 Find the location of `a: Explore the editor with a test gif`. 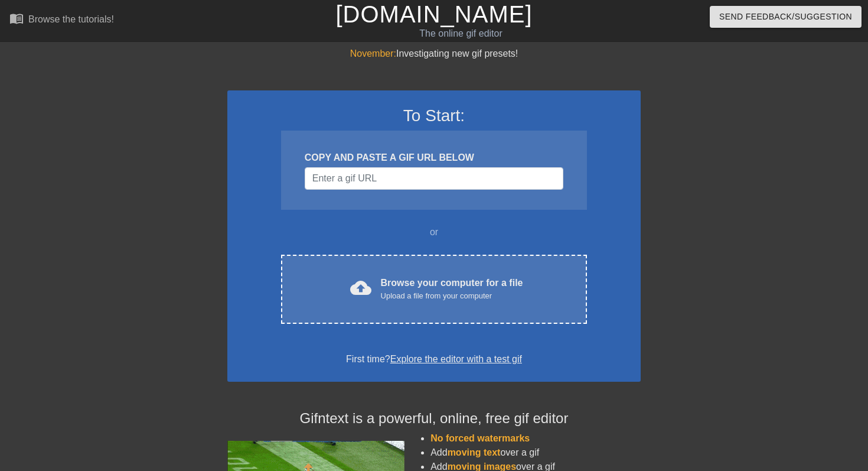

a: Explore the editor with a test gif is located at coordinates (455, 359).